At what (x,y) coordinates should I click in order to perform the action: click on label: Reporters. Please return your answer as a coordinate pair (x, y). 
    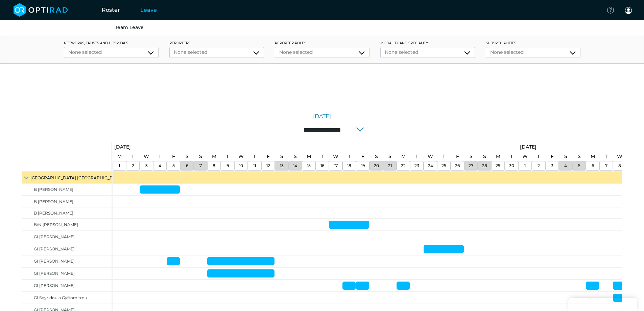
    Looking at the image, I should click on (217, 43).